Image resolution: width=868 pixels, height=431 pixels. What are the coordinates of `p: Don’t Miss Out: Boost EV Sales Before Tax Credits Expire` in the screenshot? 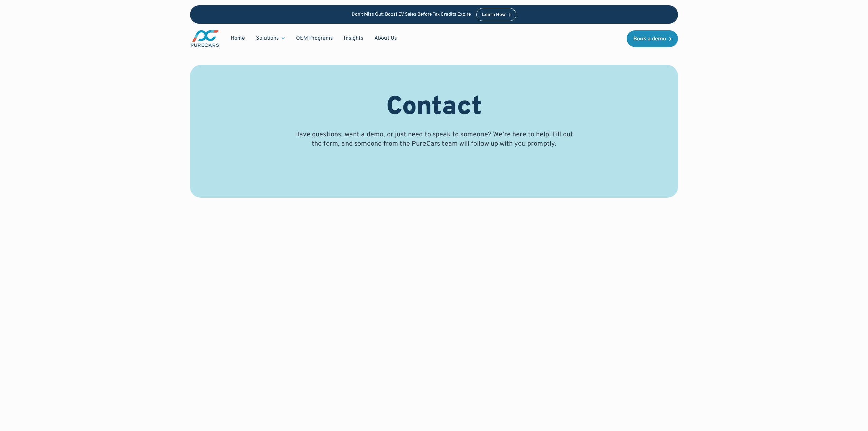 It's located at (412, 14).